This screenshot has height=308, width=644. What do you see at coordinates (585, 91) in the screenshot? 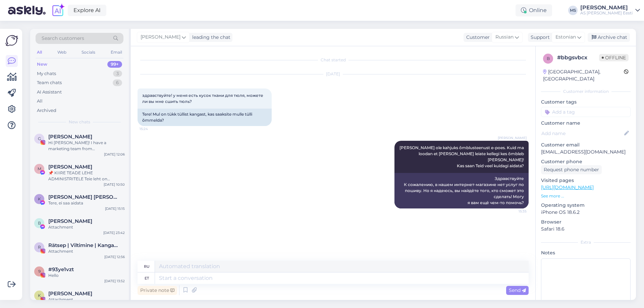
I see `div: Customer information` at bounding box center [585, 91].